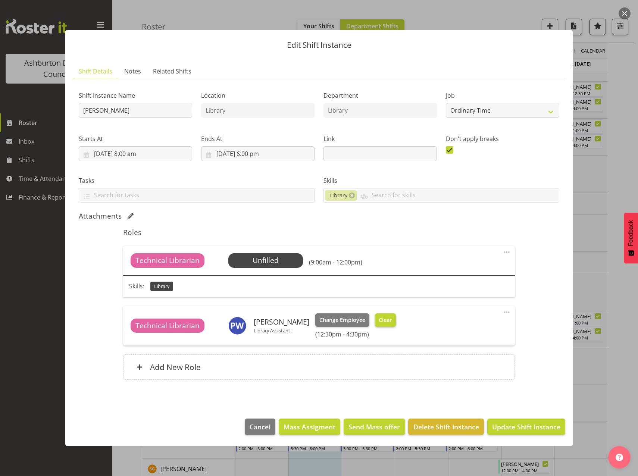  Describe the element at coordinates (355, 334) in the screenshot. I see `h6: (12:30pm - 4:30pm)` at that location.